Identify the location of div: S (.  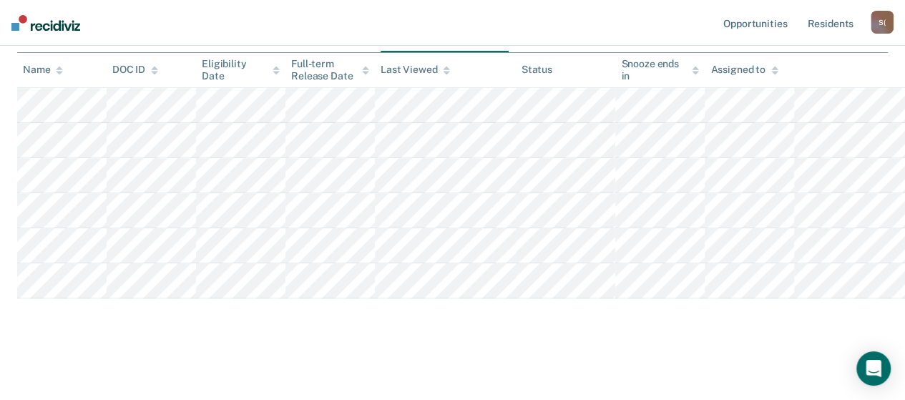
(882, 22).